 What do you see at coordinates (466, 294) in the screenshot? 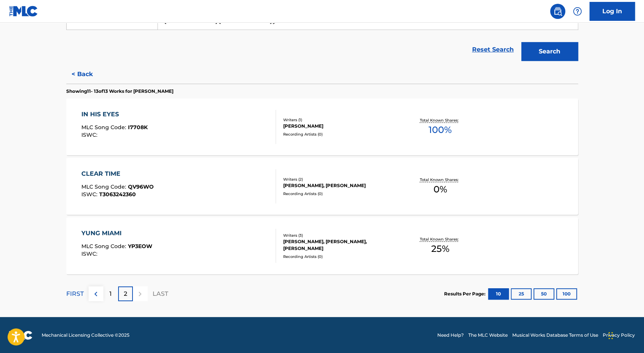
I see `p: Results Per Page:` at bounding box center [466, 294].